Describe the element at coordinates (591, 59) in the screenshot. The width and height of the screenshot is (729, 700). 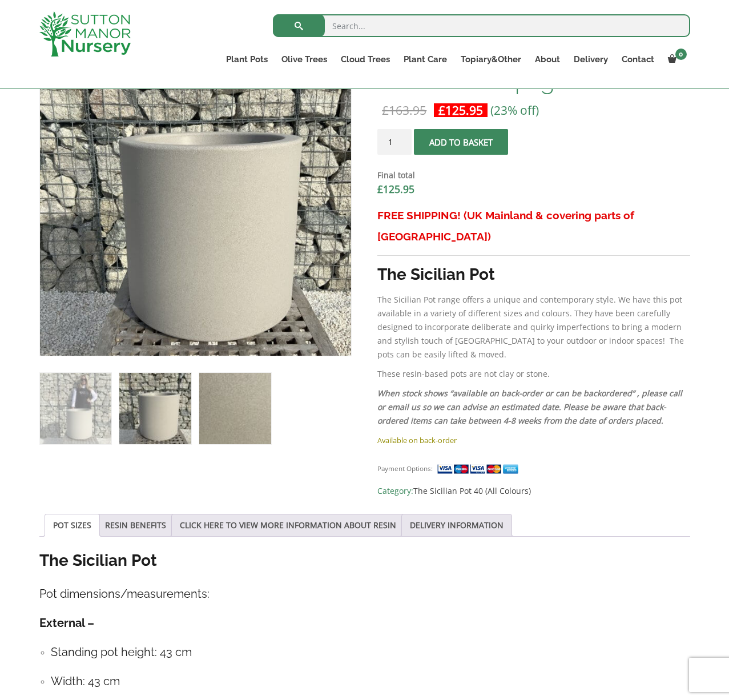
I see `a: Delivery` at that location.